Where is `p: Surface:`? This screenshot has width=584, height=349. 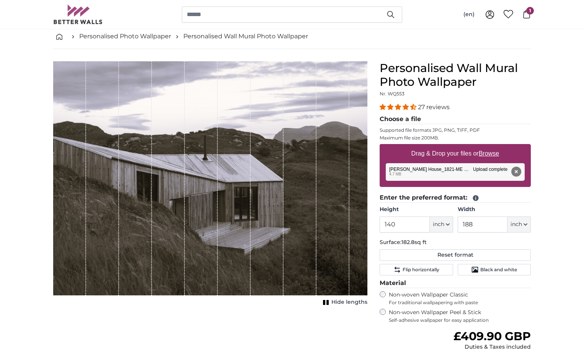
p: Surface: is located at coordinates (455, 242).